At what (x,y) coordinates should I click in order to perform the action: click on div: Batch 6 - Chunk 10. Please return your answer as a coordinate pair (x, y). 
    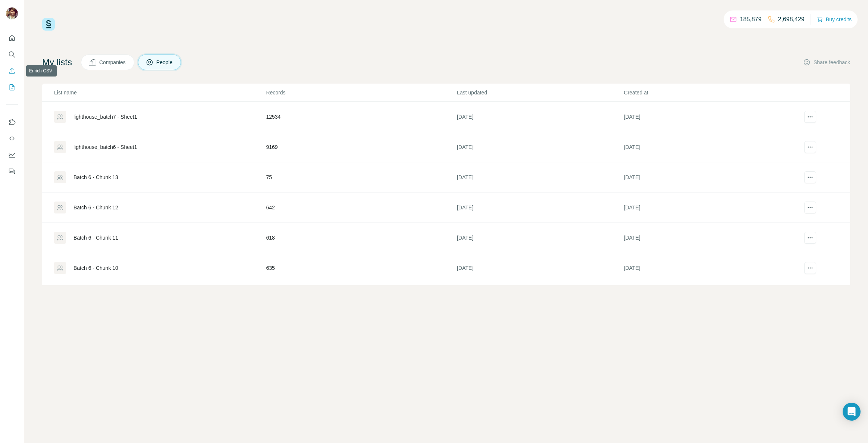
    Looking at the image, I should click on (96, 268).